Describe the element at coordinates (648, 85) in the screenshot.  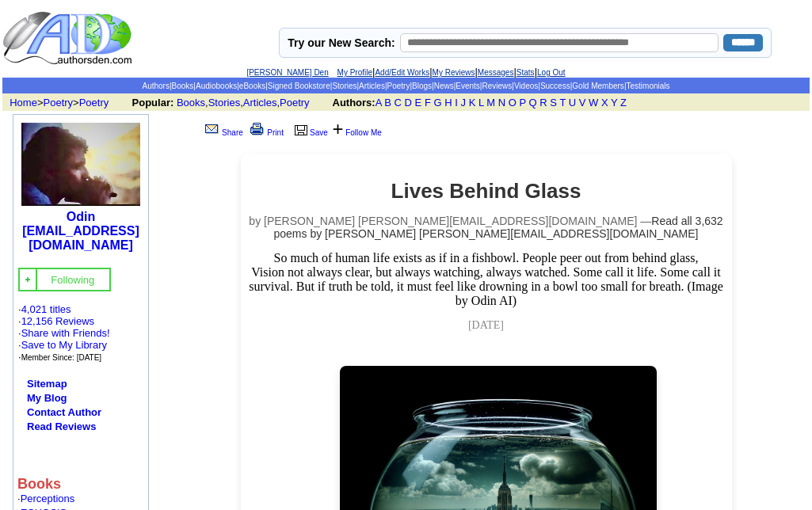
I see `a: Testimonials` at that location.